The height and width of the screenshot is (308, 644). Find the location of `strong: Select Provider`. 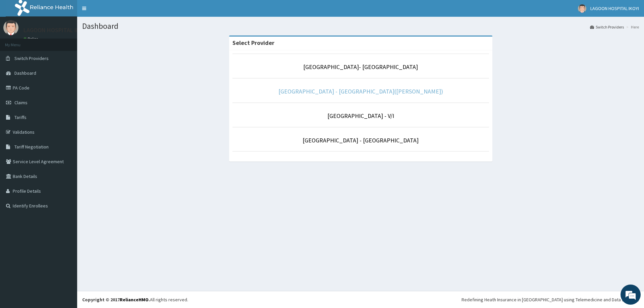

strong: Select Provider is located at coordinates (253, 42).